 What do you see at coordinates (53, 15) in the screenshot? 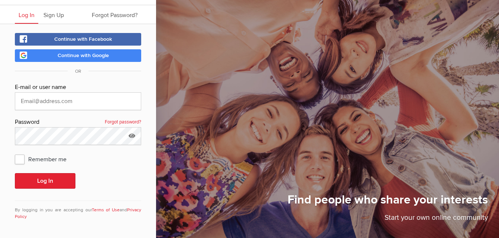
I see `span: Sign Up` at bounding box center [53, 15].